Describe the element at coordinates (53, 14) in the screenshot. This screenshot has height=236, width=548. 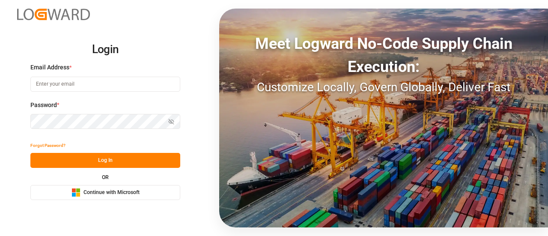
I see `img: Logward_new_orange.png` at that location.